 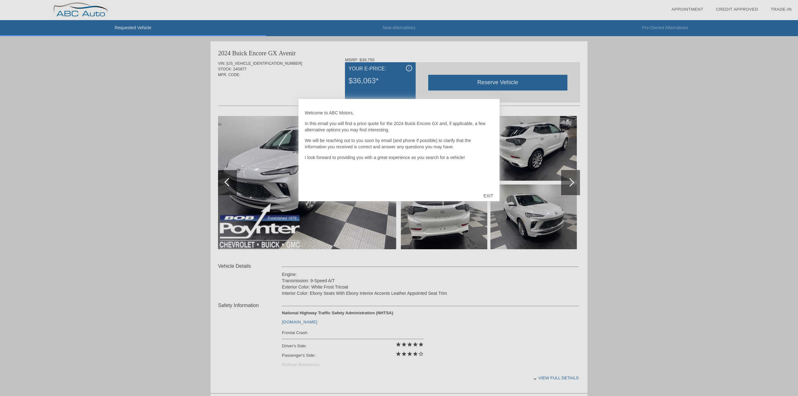 What do you see at coordinates (399, 157) in the screenshot?
I see `p: I look forward to providing you with a great experience as you search for a vehicle!` at bounding box center [399, 157].